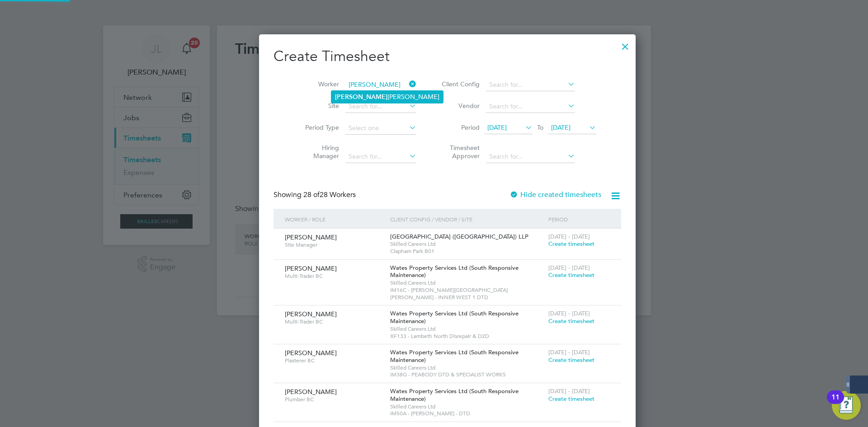 The height and width of the screenshot is (427, 868). Describe the element at coordinates (459, 106) in the screenshot. I see `label: Vendor` at that location.